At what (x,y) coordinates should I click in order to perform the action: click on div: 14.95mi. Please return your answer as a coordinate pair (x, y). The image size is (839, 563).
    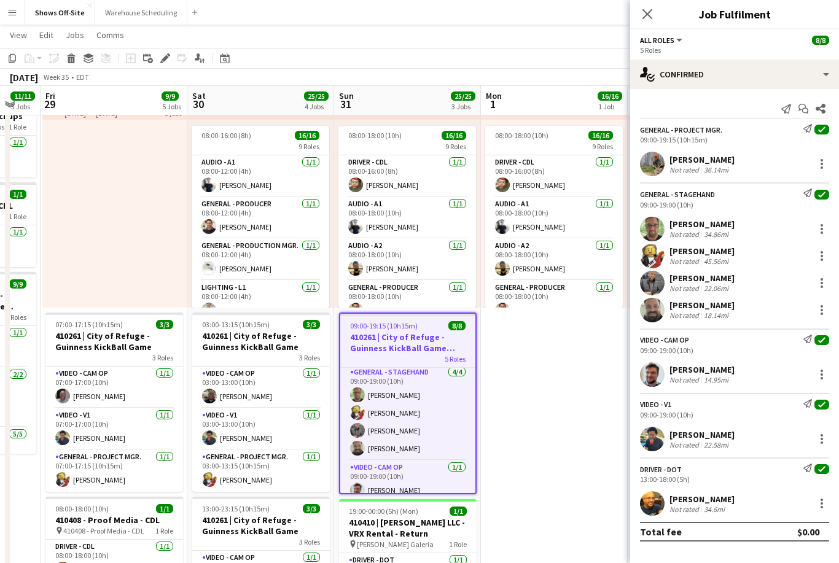
    Looking at the image, I should click on (716, 380).